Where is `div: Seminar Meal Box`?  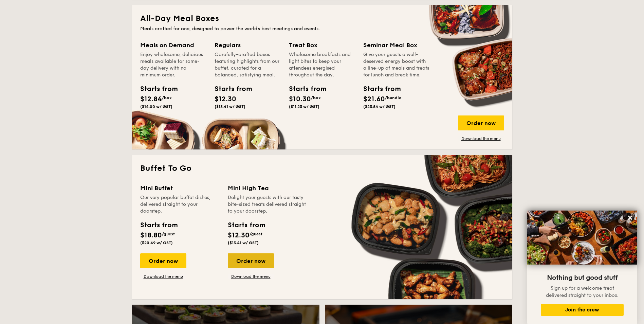 div: Seminar Meal Box is located at coordinates (396, 45).